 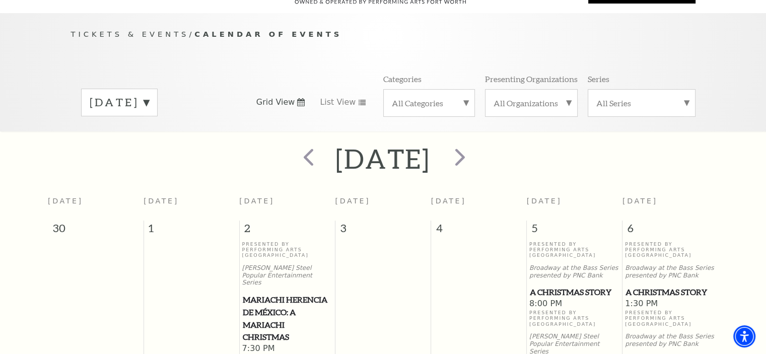 What do you see at coordinates (96, 231) in the screenshot?
I see `span: 30` at bounding box center [96, 231].